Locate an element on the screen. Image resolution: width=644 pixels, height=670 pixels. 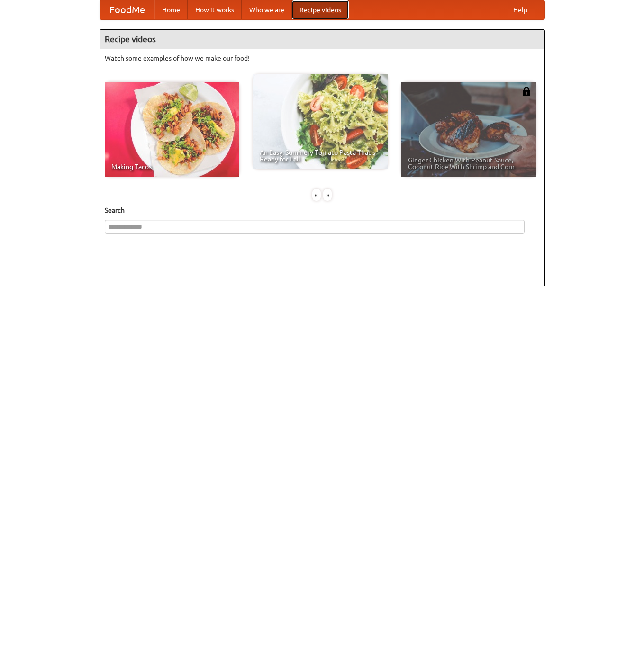
a: Recipe videos is located at coordinates (320, 10).